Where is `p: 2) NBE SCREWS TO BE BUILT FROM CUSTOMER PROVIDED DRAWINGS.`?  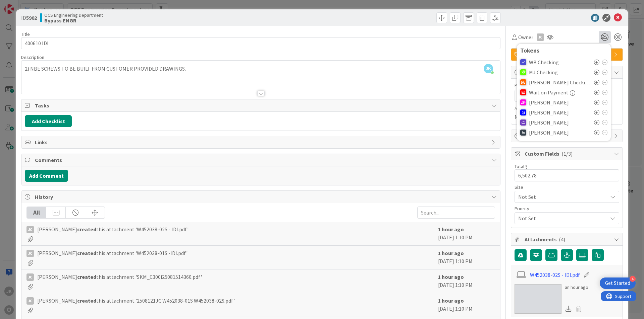
p: 2) NBE SCREWS TO BE BUILT FROM CUSTOMER PROVIDED DRAWINGS. is located at coordinates (261, 68).